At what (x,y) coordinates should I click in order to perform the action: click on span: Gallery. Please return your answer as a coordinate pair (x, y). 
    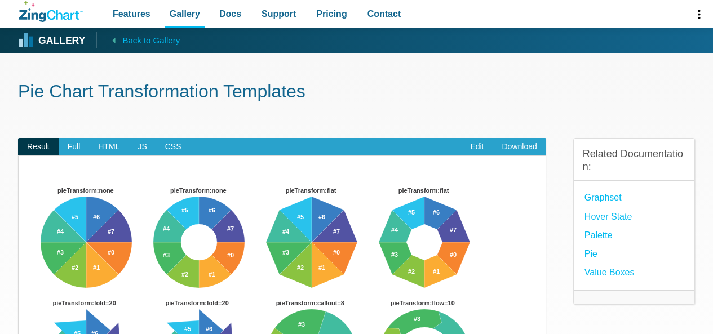
    Looking at the image, I should click on (185, 14).